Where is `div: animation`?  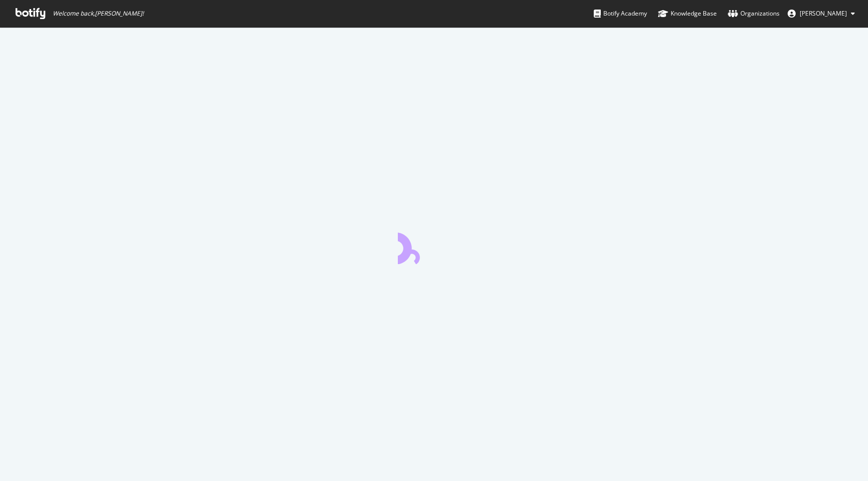 div: animation is located at coordinates (434, 246).